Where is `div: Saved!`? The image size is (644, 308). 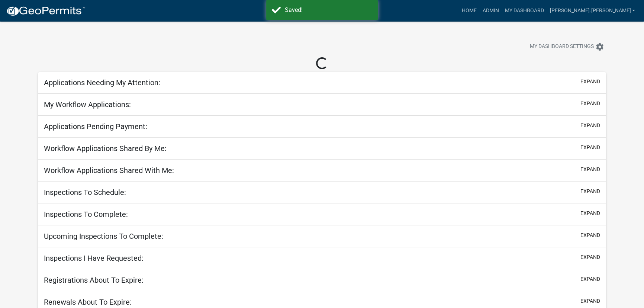
div: Saved! is located at coordinates (329, 10).